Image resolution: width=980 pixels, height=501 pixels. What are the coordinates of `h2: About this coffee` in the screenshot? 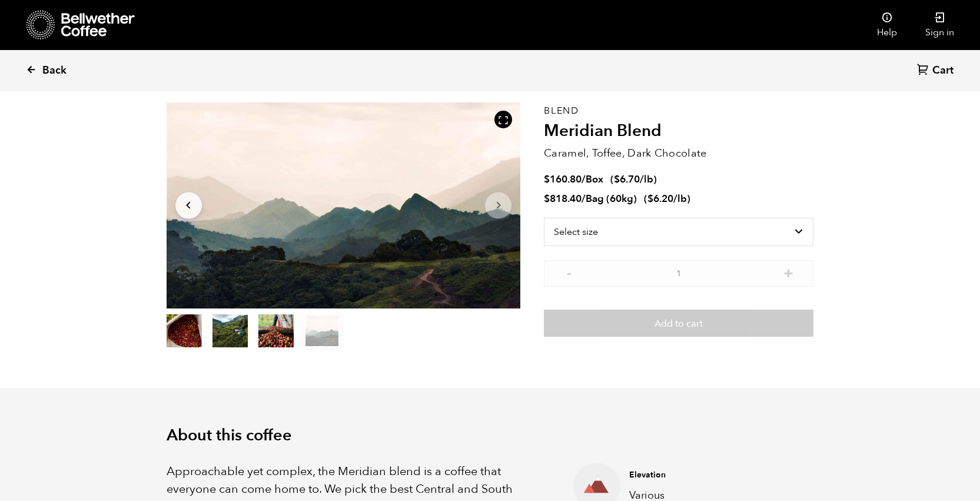 It's located at (491, 436).